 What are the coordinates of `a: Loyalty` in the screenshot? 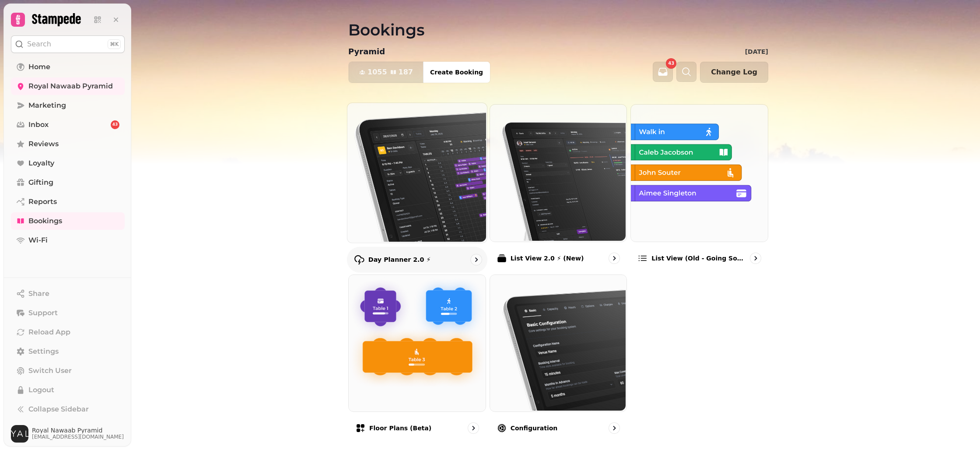 It's located at (68, 163).